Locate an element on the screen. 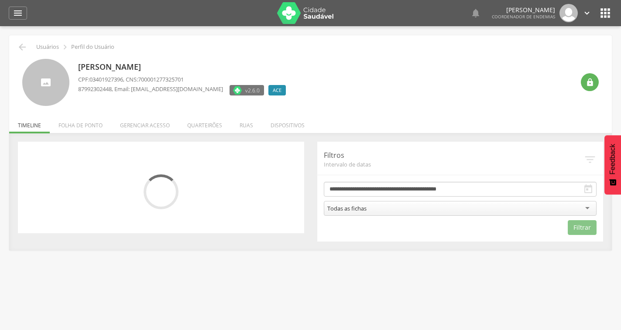  div: Todas as fichas is located at coordinates (347, 208).